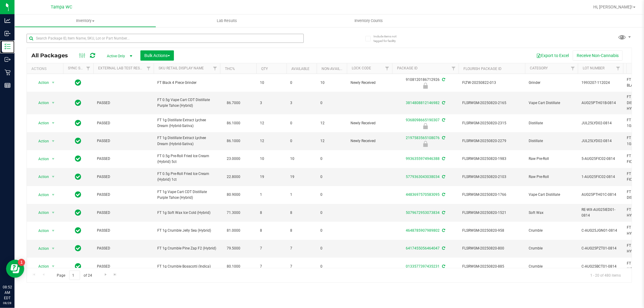 Image resolution: width=644 pixels, height=308 pixels. What do you see at coordinates (551, 248) in the screenshot?
I see `span: Crumble` at bounding box center [551, 248].